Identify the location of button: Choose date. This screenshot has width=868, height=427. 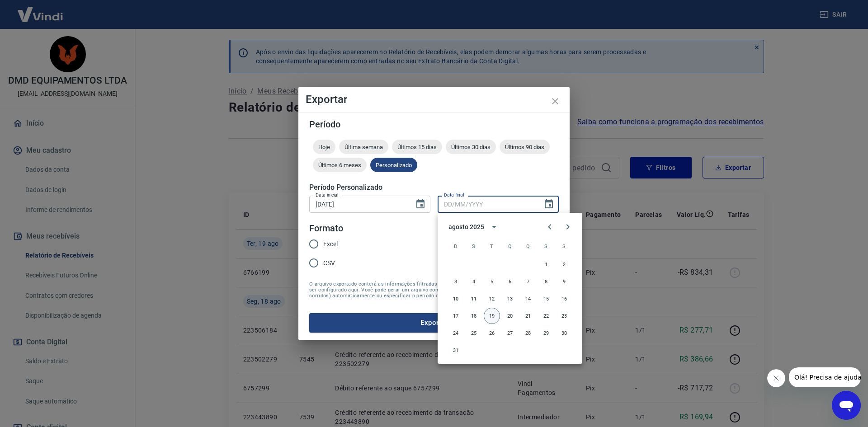
(549, 204).